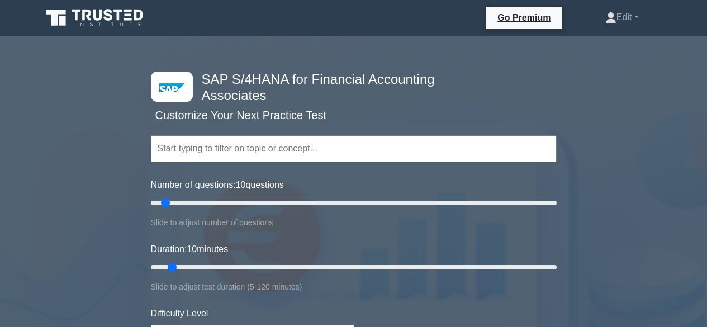 Image resolution: width=707 pixels, height=327 pixels. Describe the element at coordinates (354, 149) in the screenshot. I see `input: Start typing to filter on topic or concept...` at that location.